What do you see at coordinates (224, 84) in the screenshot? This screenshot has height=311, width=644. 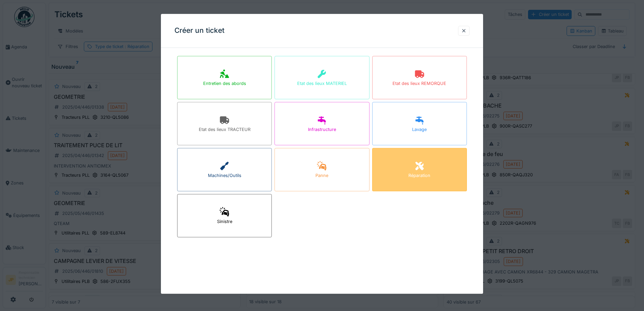 I see `div: Entretien des abords` at bounding box center [224, 84].